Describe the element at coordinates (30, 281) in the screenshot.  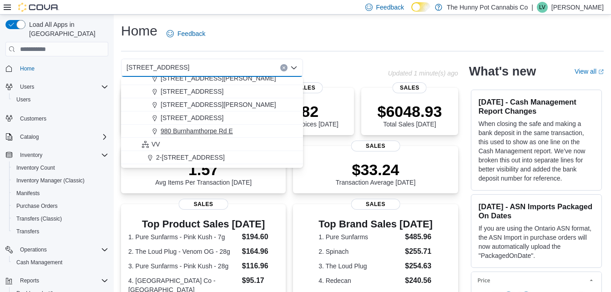
I see `span: Reports` at that location.